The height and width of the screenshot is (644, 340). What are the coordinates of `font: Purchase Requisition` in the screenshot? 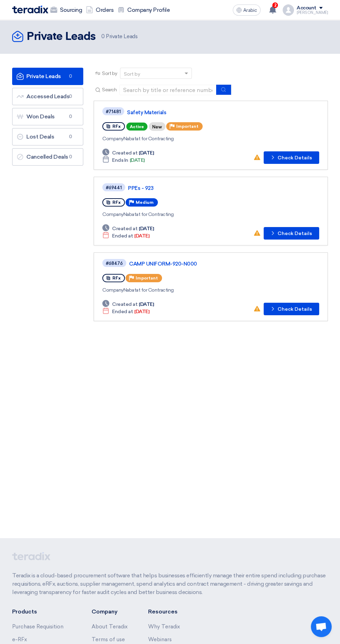 It's located at (38, 627).